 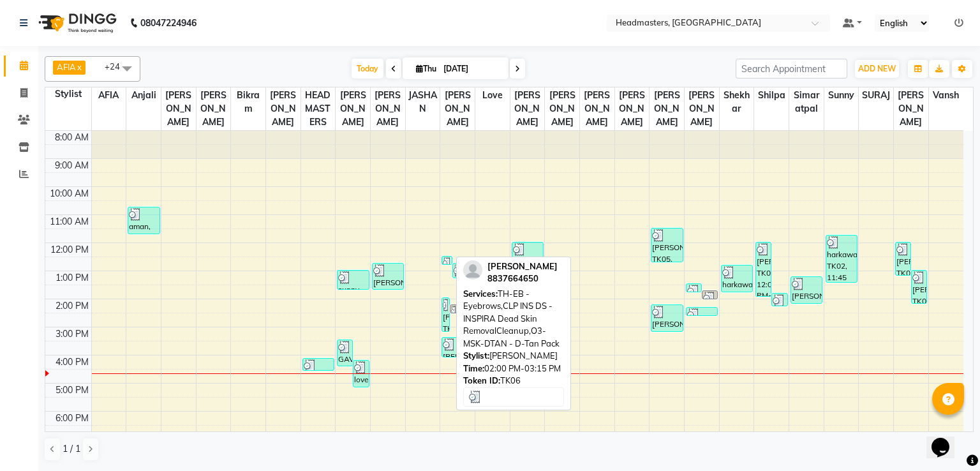 What do you see at coordinates (426, 68) in the screenshot?
I see `span: Thu` at bounding box center [426, 68].